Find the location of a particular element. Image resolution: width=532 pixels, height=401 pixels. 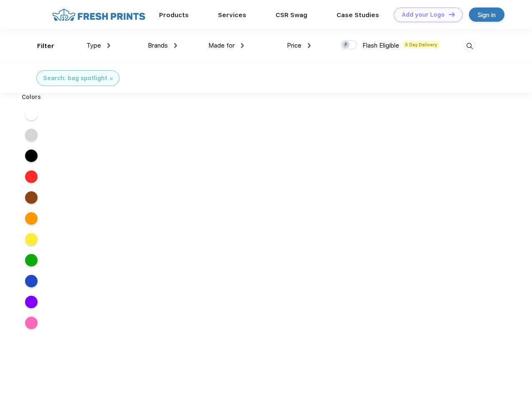

a: Sign in is located at coordinates (486, 15).